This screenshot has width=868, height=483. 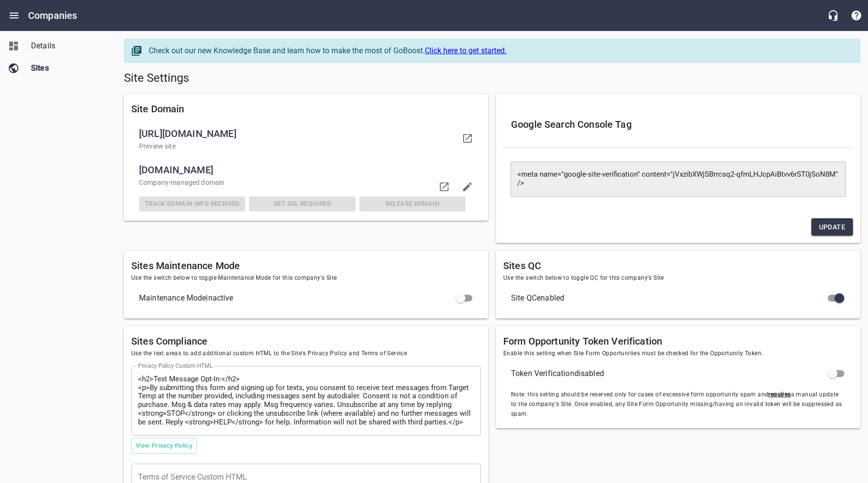 I want to click on span: View Privacy Policy, so click(x=164, y=446).